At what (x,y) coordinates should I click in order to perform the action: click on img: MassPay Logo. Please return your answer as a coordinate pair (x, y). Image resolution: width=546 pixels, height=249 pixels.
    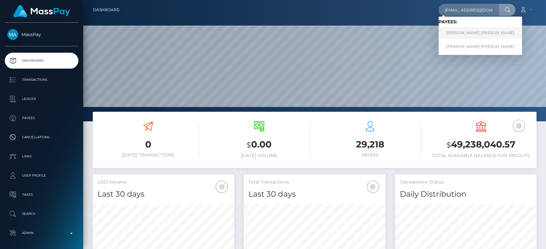
    Looking at the image, I should click on (42, 11).